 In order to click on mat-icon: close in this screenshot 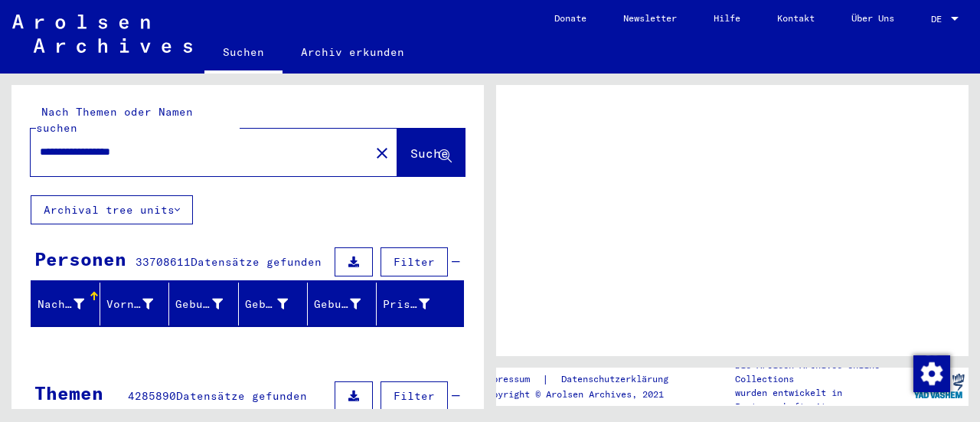, I will do `click(382, 153)`.